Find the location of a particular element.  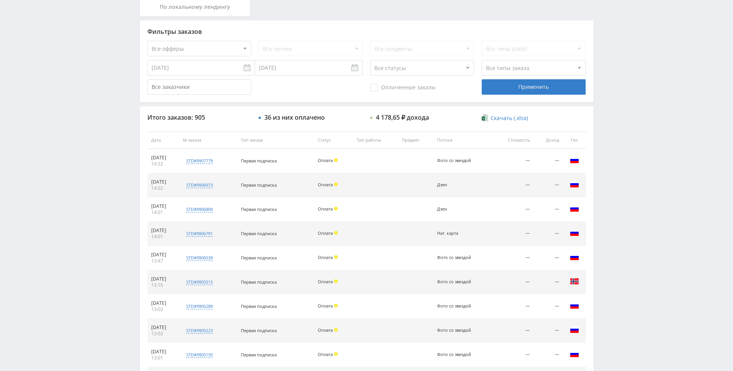

div: Нат. карта is located at coordinates (455, 233).